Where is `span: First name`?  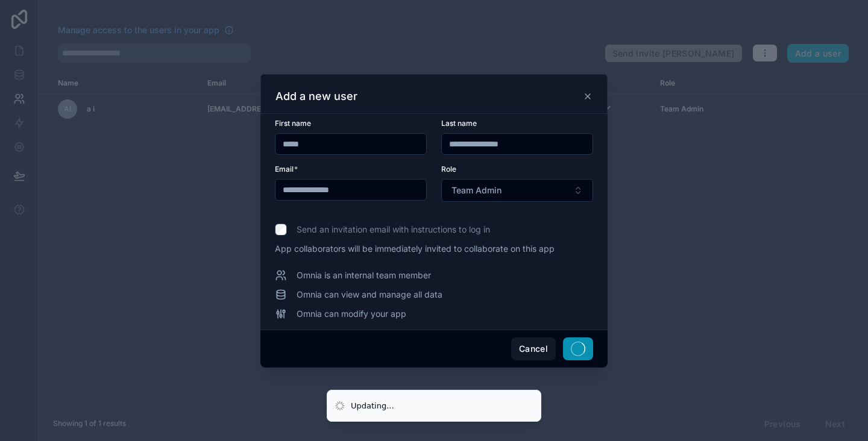
span: First name is located at coordinates (293, 123).